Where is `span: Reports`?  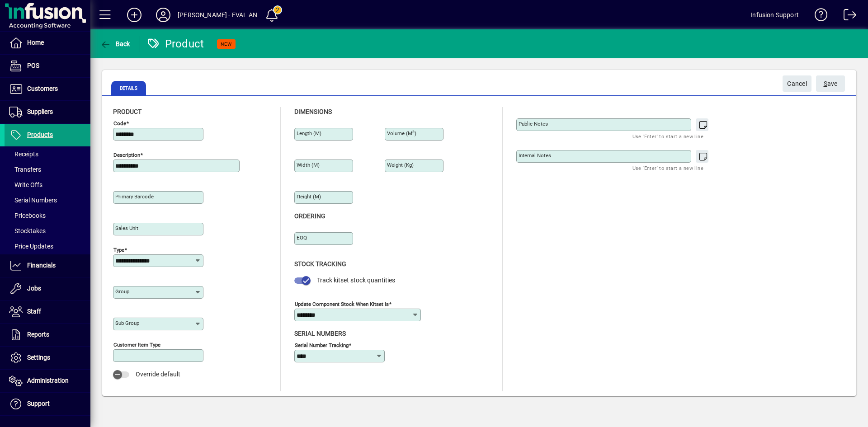 span: Reports is located at coordinates (38, 335).